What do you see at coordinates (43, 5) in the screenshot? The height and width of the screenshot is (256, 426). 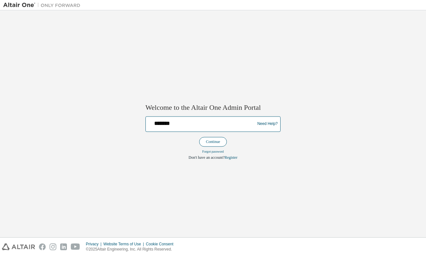 I see `img: Altair One` at bounding box center [43, 5].